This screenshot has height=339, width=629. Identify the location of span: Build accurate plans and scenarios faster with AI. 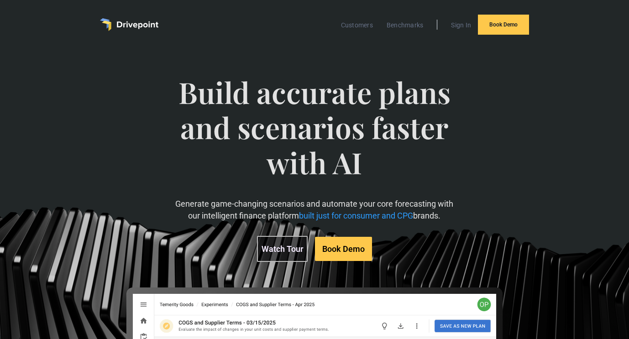
(314, 136).